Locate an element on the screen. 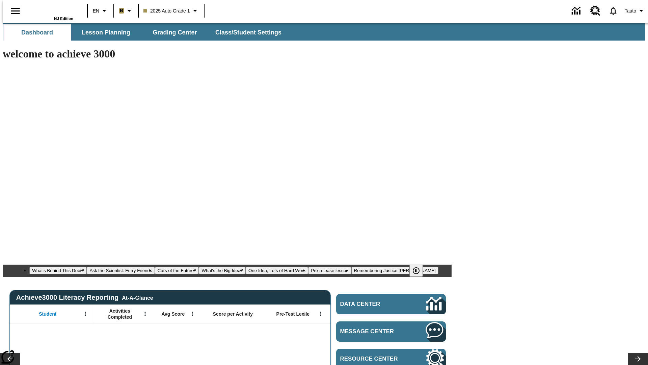 The image size is (648, 365). button: Boost Class color is light brown. Change class color is located at coordinates (126, 11).